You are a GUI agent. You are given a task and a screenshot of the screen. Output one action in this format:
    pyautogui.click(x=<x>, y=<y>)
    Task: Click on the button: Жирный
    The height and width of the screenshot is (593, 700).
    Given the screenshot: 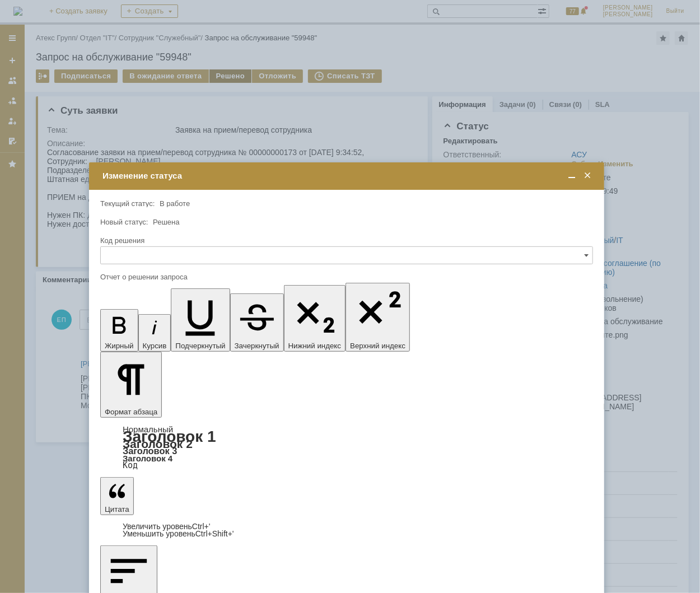 What is the action you would take?
    pyautogui.click(x=119, y=330)
    